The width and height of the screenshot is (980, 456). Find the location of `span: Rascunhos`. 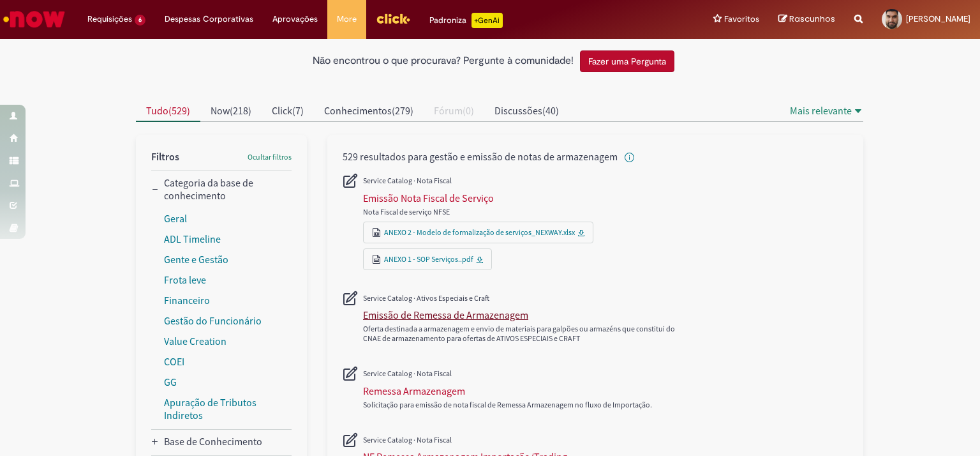

span: Rascunhos is located at coordinates (812, 19).